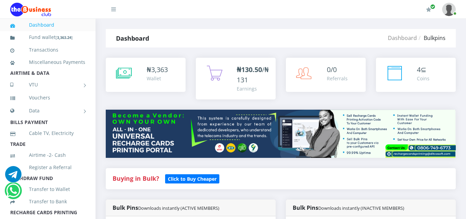  I want to click on span: Renew/Upgrade Subscription, so click(433, 6).